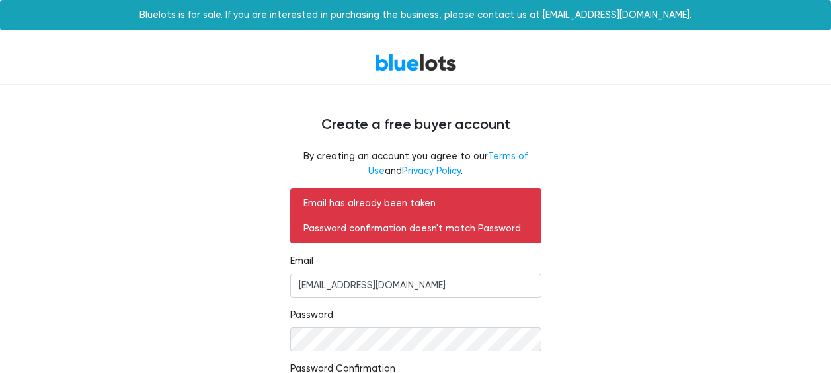 The height and width of the screenshot is (373, 831). What do you see at coordinates (431, 171) in the screenshot?
I see `a: Privacy Policy` at bounding box center [431, 171].